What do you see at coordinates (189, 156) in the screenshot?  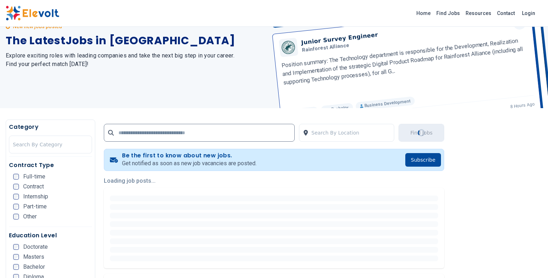 I see `h4: Be the first to know about new jobs.` at bounding box center [189, 156].